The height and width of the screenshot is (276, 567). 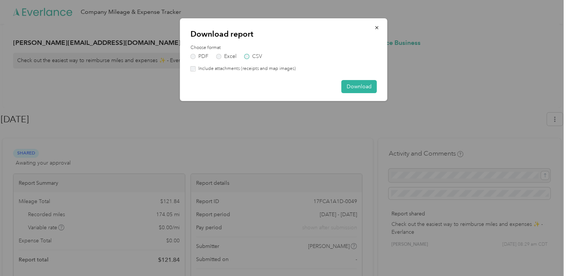 What do you see at coordinates (284, 34) in the screenshot?
I see `p: Download report` at bounding box center [284, 34].